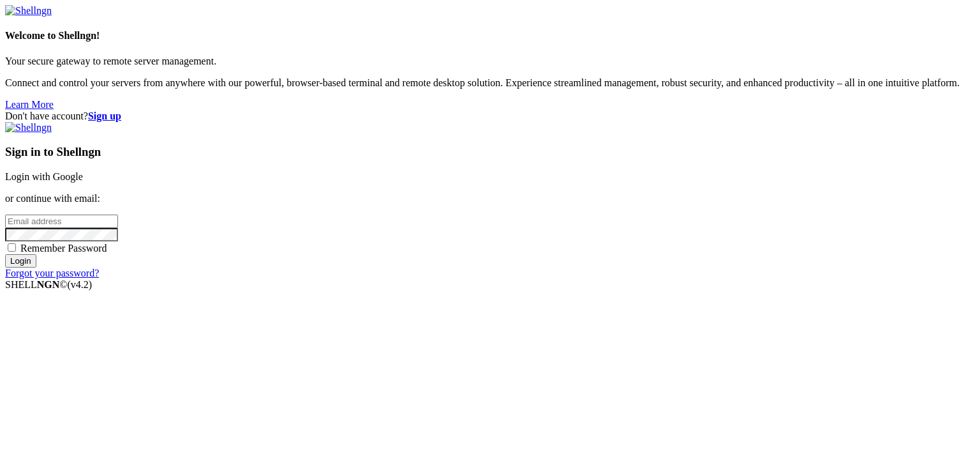  I want to click on p: Your secure gateway to remote server management., so click(490, 61).